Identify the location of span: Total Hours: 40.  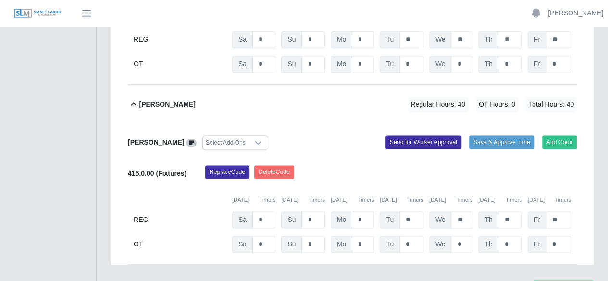
(551, 104).